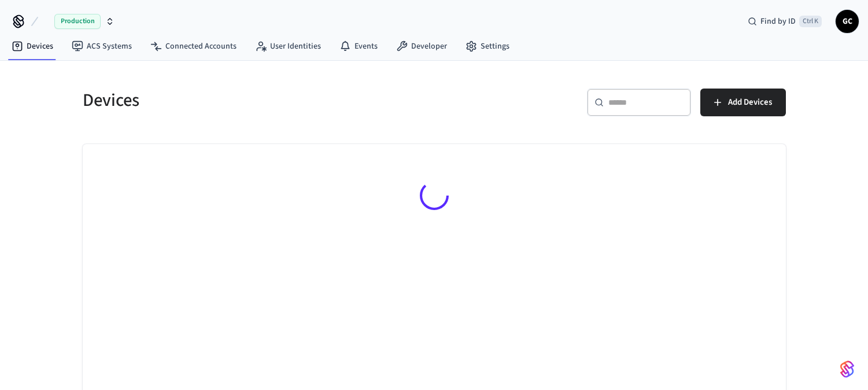 The height and width of the screenshot is (390, 868). What do you see at coordinates (32, 46) in the screenshot?
I see `a: Devices` at bounding box center [32, 46].